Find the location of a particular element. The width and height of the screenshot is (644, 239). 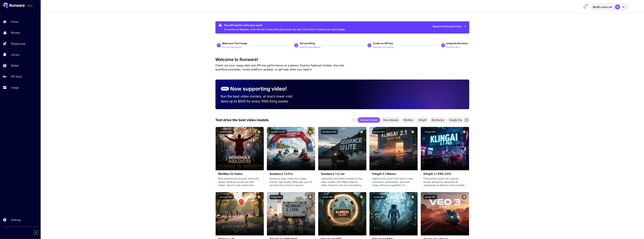

h3: KlingAI 2.1 PRO (I2V) is located at coordinates (445, 174).